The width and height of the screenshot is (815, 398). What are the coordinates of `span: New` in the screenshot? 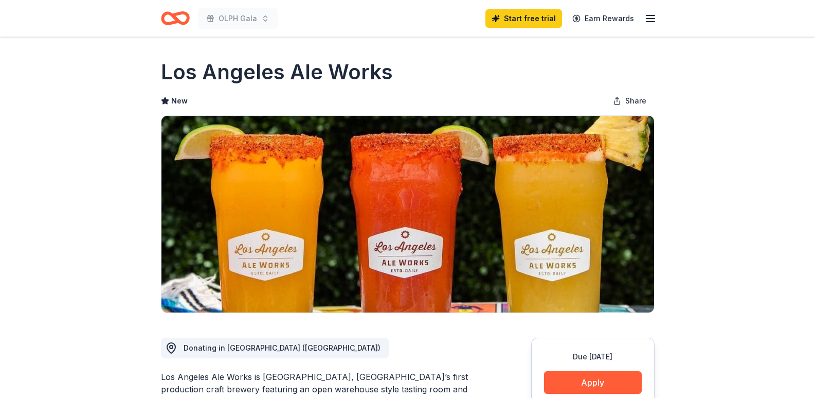 It's located at (180, 101).